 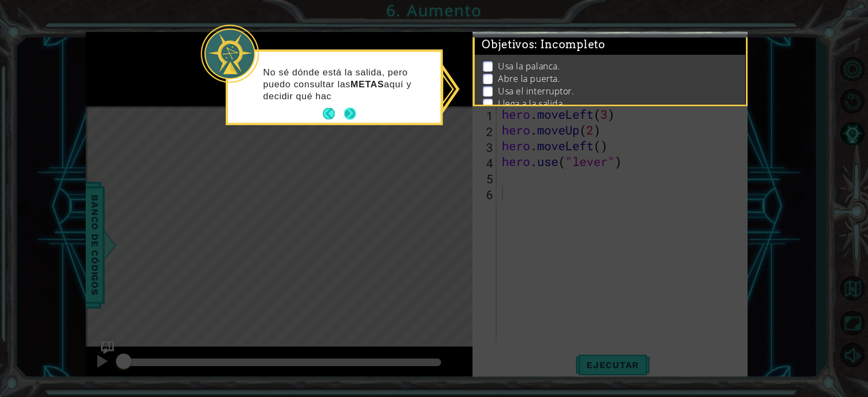 What do you see at coordinates (544, 45) in the screenshot?
I see `span: Objetivos` at bounding box center [544, 45].